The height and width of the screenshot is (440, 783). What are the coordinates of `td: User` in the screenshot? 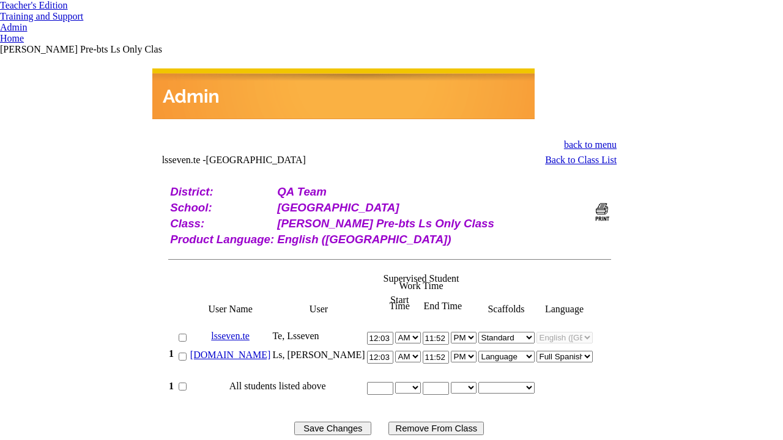 It's located at (319, 292).